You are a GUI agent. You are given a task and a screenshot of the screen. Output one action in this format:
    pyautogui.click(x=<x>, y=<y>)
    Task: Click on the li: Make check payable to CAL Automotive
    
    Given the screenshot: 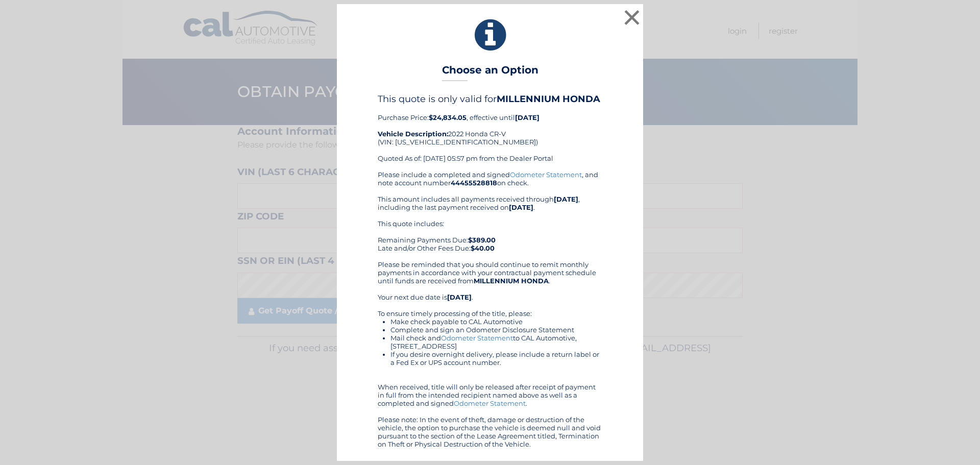 What is the action you would take?
    pyautogui.click(x=497, y=321)
    